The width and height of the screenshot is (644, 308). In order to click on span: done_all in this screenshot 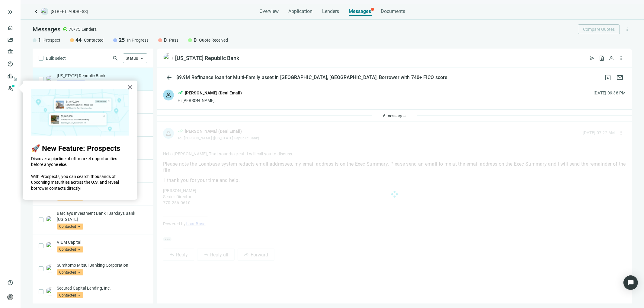, I will do `click(181, 93)`.